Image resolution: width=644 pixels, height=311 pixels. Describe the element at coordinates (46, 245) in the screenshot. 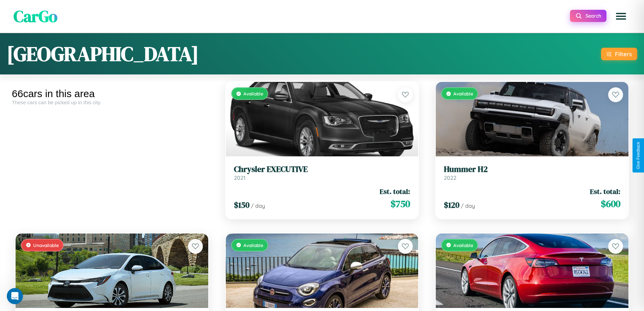

I see `span: Unavailable` at that location.